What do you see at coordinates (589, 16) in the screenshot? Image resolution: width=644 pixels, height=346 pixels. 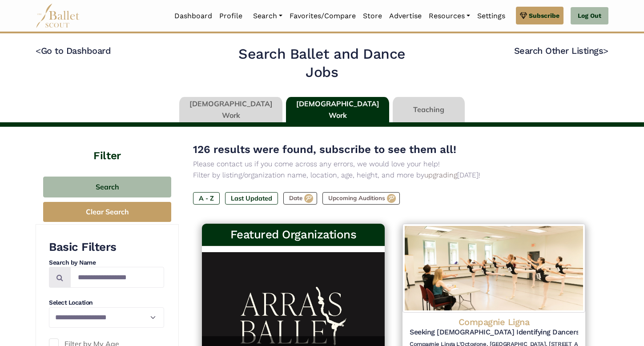 I see `a: Log Out` at bounding box center [589, 16].